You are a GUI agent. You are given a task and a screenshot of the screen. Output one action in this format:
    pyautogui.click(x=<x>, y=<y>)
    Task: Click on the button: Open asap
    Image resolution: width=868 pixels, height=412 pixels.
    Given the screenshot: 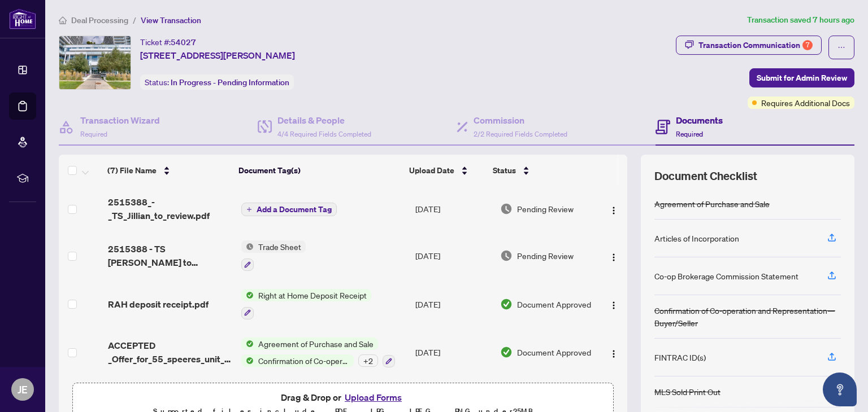 What is the action you would take?
    pyautogui.click(x=839, y=389)
    